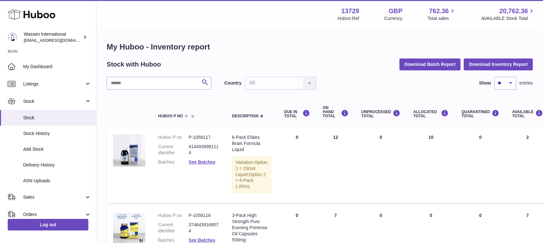 This screenshot has height=243, width=543. Describe the element at coordinates (320, 47) in the screenshot. I see `h1: My Huboo - Inventory report` at that location.